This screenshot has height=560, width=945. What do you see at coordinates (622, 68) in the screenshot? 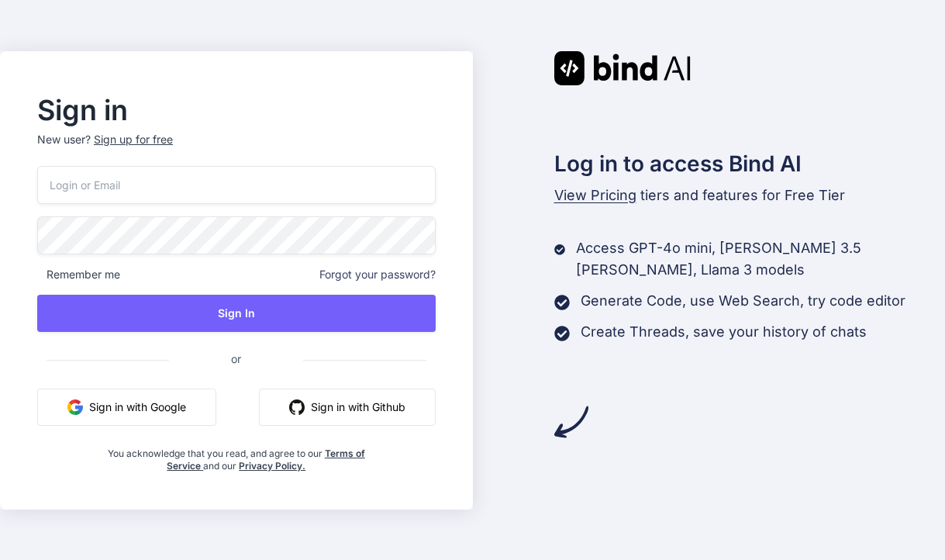
I see `img: Bind AI logo` at bounding box center [622, 68].